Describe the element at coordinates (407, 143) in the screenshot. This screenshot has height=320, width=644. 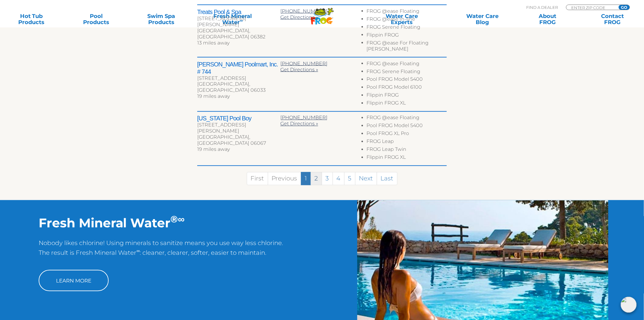
I see `li: FROG Leap` at that location.